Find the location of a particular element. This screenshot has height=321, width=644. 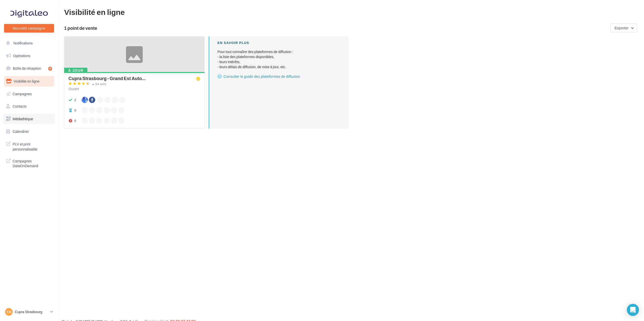

a: Boîte de réception9 is located at coordinates (29, 68).